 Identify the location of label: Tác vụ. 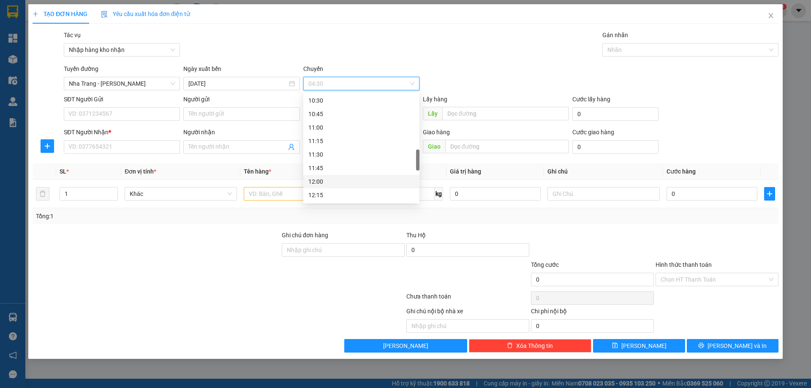
(72, 35).